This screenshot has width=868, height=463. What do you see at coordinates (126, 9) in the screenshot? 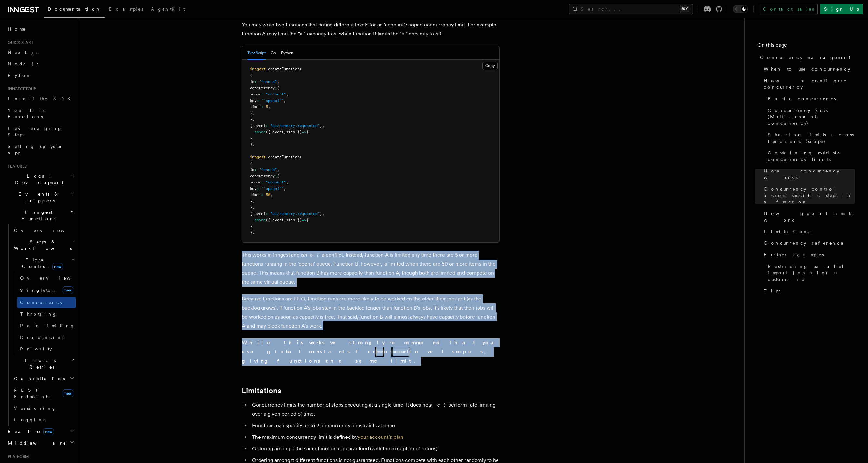
I see `a: Examples` at bounding box center [126, 9].